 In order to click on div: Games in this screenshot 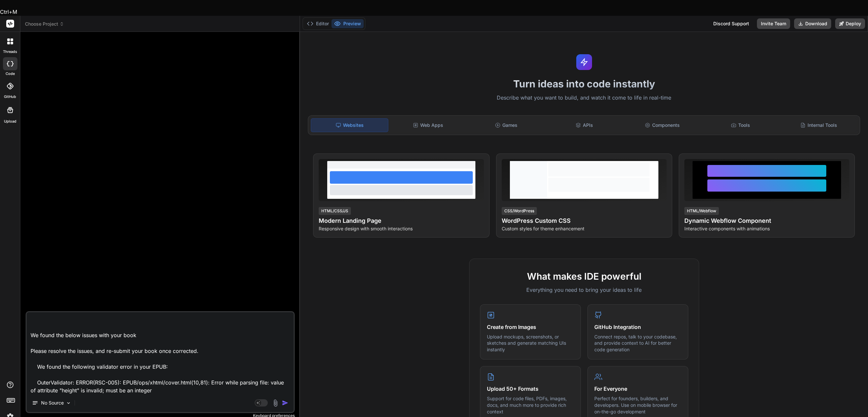, I will do `click(507, 125)`.